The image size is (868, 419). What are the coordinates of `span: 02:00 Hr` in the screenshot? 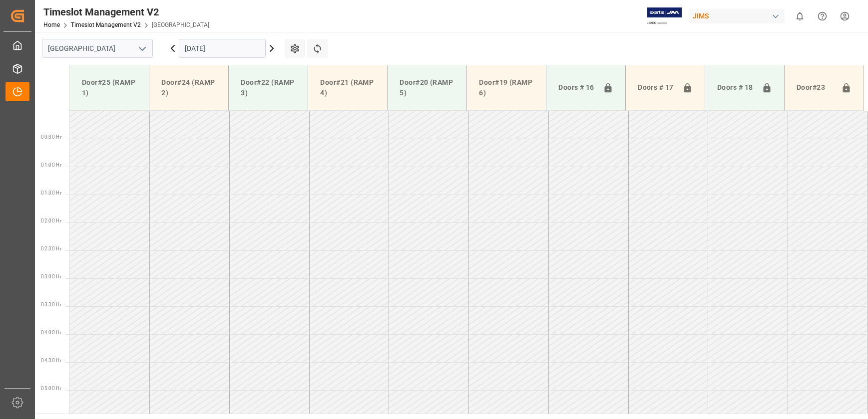 It's located at (51, 221).